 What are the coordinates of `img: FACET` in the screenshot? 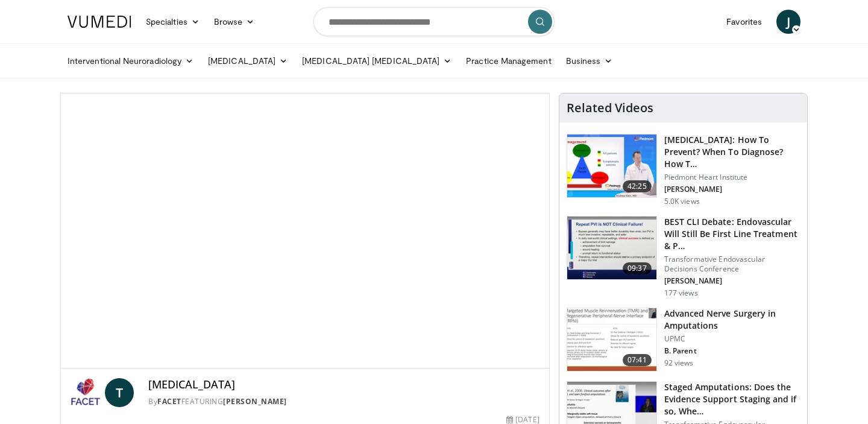 It's located at (85, 392).